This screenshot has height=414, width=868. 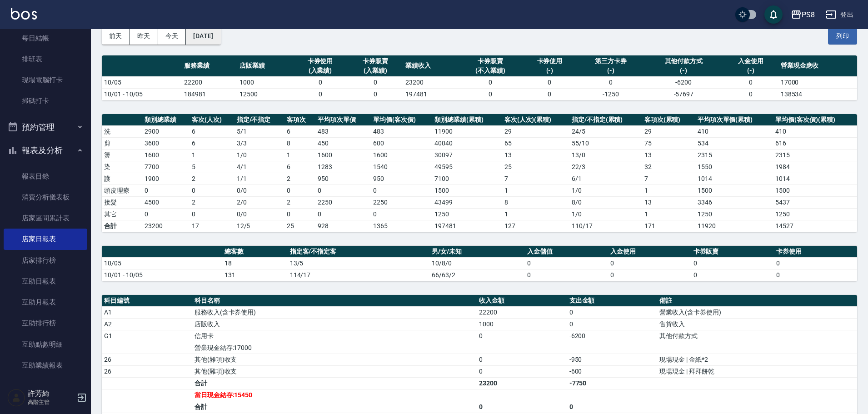 What do you see at coordinates (536, 143) in the screenshot?
I see `td: 65` at bounding box center [536, 143].